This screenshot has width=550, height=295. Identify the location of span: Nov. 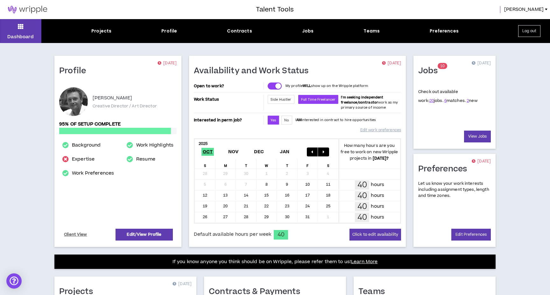
(233, 152).